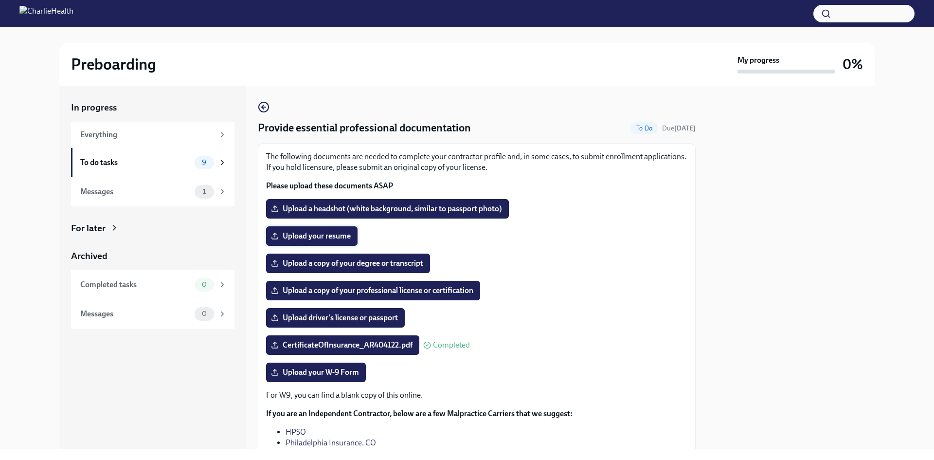 This screenshot has width=934, height=460. I want to click on a: To do tasks9, so click(153, 162).